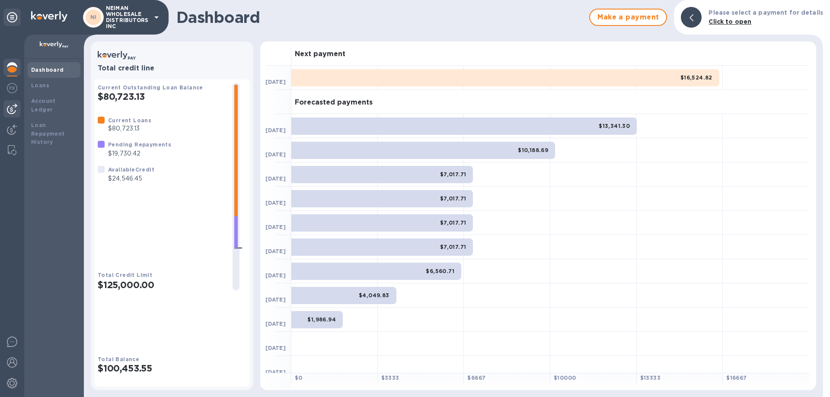  What do you see at coordinates (380, 17) in the screenshot?
I see `h1: Dashboard` at bounding box center [380, 17].